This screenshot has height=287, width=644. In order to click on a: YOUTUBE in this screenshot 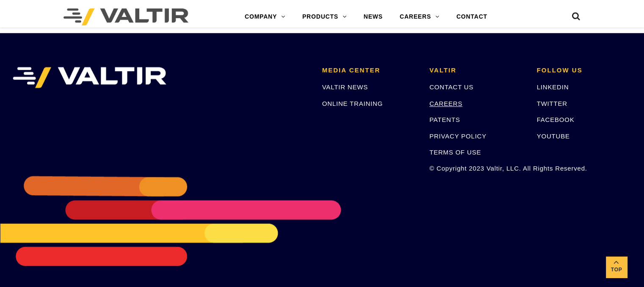, I will do `click(553, 136)`.